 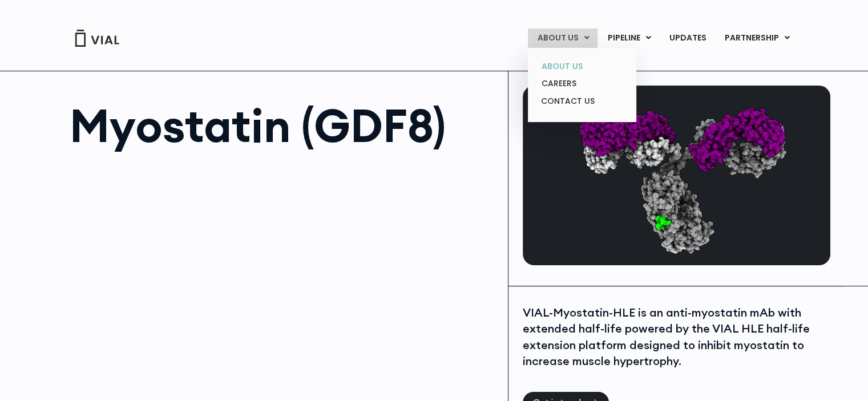 What do you see at coordinates (563, 38) in the screenshot?
I see `a: ABOUT USMenu Toggle` at bounding box center [563, 38].